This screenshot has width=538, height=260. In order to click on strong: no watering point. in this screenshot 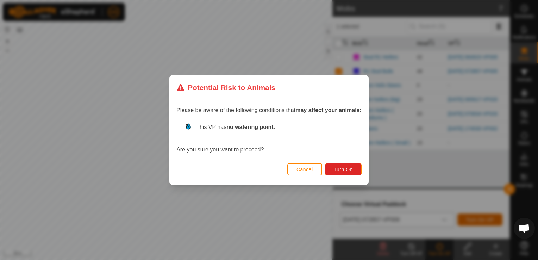, I will do `click(251, 127)`.